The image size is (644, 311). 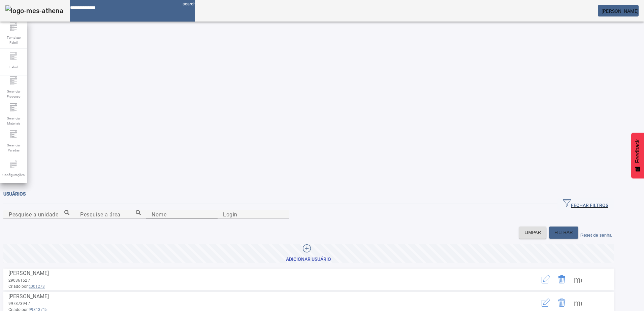 What do you see at coordinates (230, 214) in the screenshot?
I see `mat-label: Login` at bounding box center [230, 214].